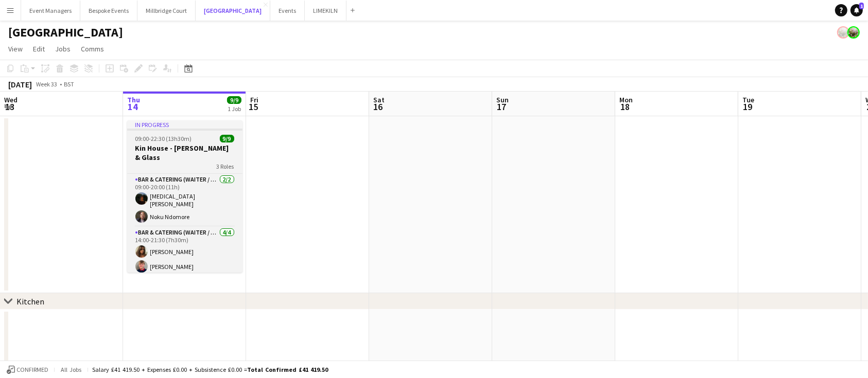  What do you see at coordinates (184, 124) in the screenshot?
I see `div: In progress` at bounding box center [184, 124].